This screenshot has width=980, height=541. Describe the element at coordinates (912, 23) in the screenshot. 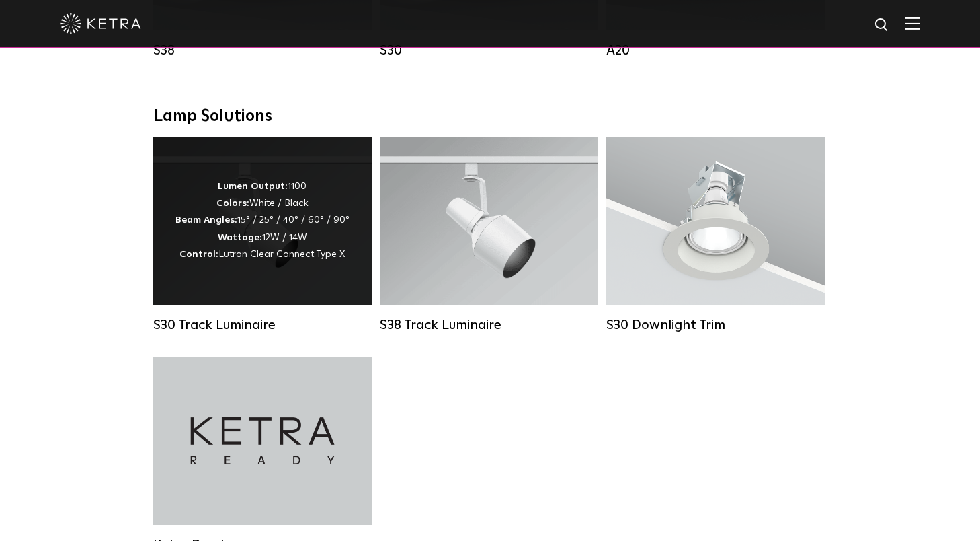

I see `img: Hamburger%20Nav.svg` at that location.